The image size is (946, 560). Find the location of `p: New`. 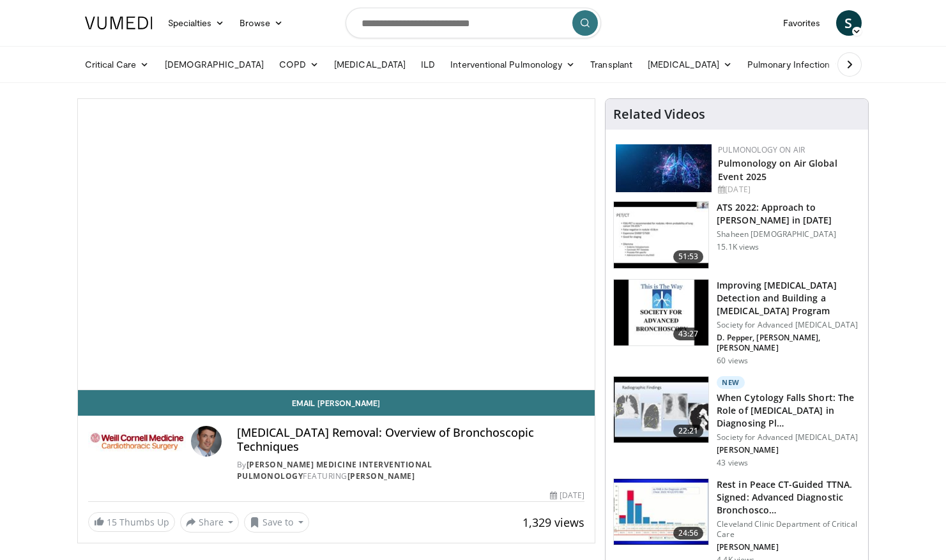

p: New is located at coordinates (731, 383).